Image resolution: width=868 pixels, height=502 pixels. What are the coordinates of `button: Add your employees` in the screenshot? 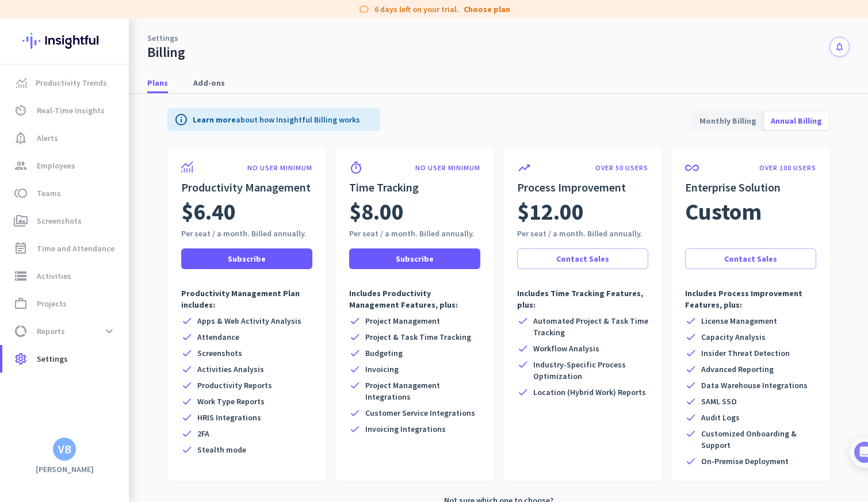 It's located at (100, 288).